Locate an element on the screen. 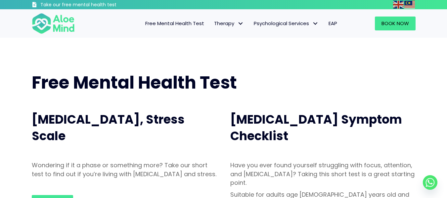  a: Malay is located at coordinates (410, 4).